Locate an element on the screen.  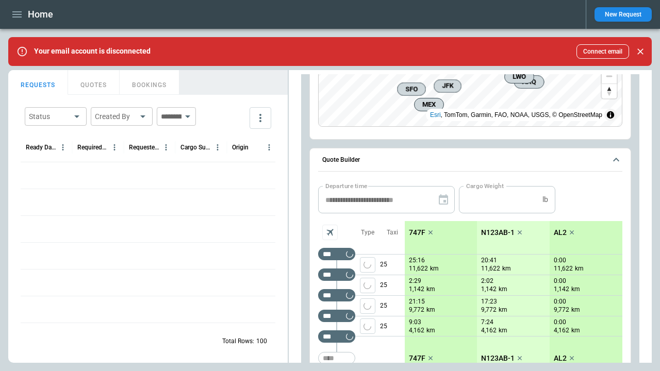
span: LWO is located at coordinates (519, 77).